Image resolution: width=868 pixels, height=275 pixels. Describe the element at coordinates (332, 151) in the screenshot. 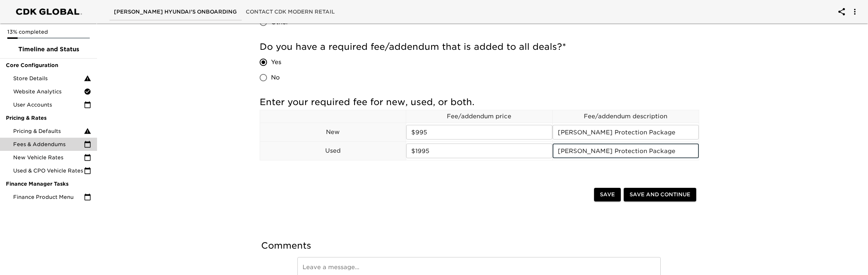

I see `p: Used` at that location.